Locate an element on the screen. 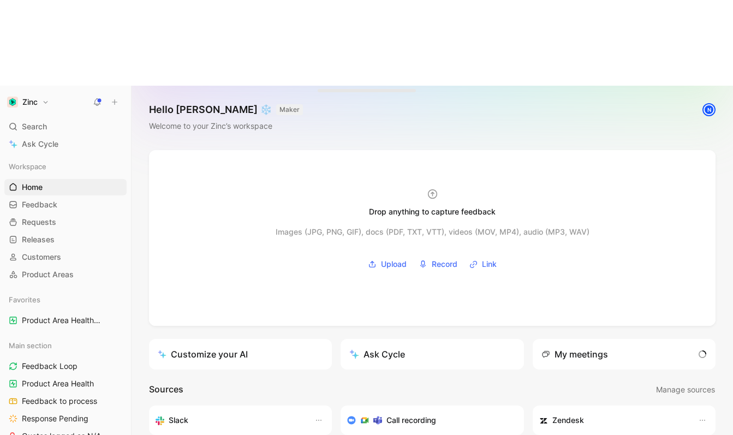 This screenshot has height=435, width=733. button: Upload is located at coordinates (387, 264).